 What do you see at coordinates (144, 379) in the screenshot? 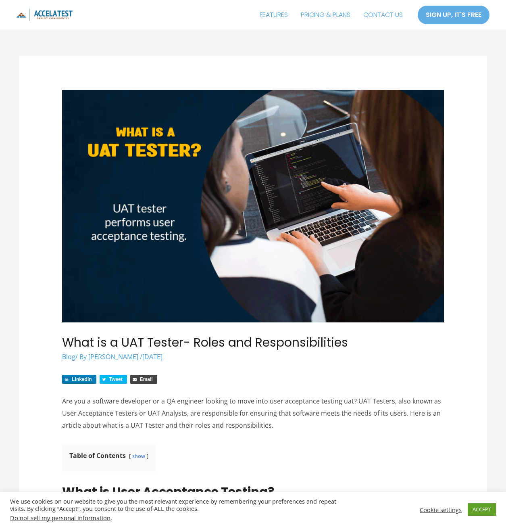
I see `a: Share via Email` at bounding box center [144, 379].